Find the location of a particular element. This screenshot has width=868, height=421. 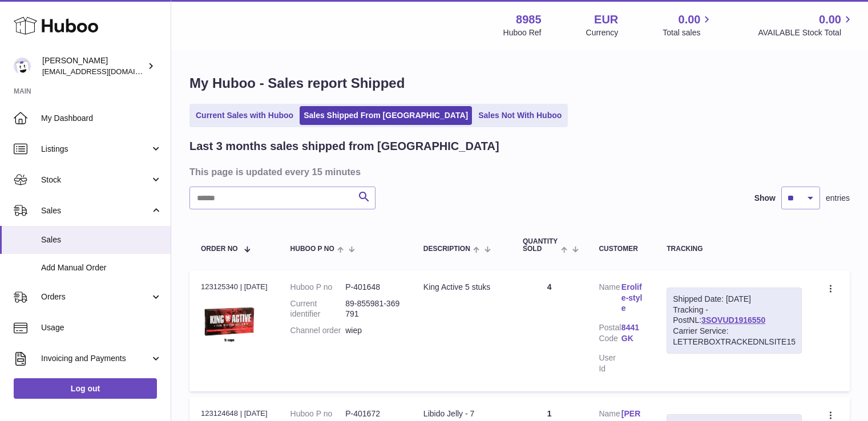

a: 0.00 Total sales is located at coordinates (687, 25).